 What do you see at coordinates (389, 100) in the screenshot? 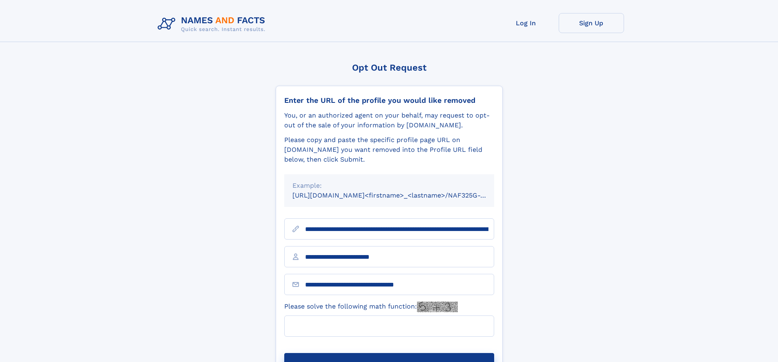
I see `div: Enter the URL of the profile you would like removed` at bounding box center [389, 100].